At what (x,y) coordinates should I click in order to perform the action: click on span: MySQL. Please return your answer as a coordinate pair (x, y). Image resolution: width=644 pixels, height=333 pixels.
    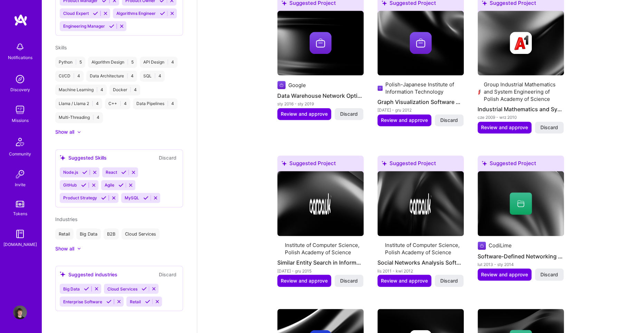
    Looking at the image, I should click on (132, 198).